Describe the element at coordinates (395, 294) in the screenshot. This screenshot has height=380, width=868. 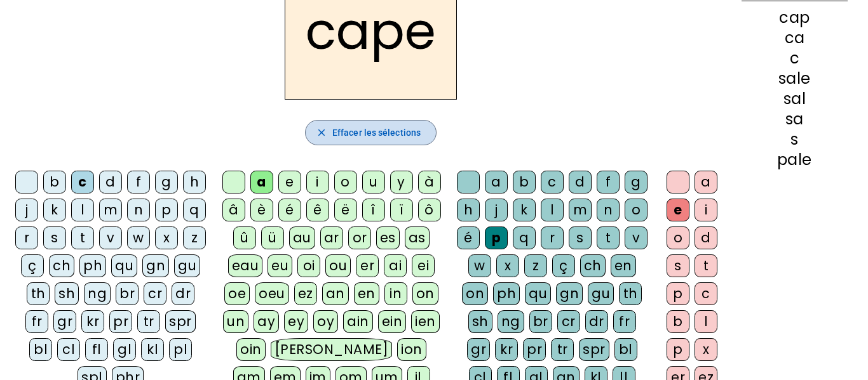
I see `div: in` at that location.